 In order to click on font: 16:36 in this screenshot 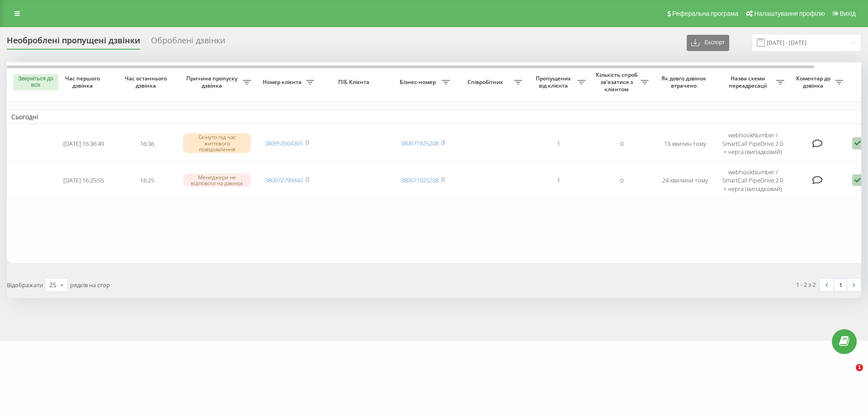, I will do `click(147, 144)`.